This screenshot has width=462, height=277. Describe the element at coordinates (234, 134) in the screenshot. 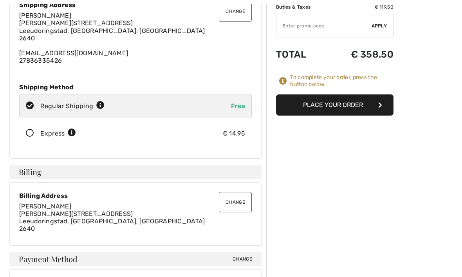

I see `div: € 14.95` at that location.